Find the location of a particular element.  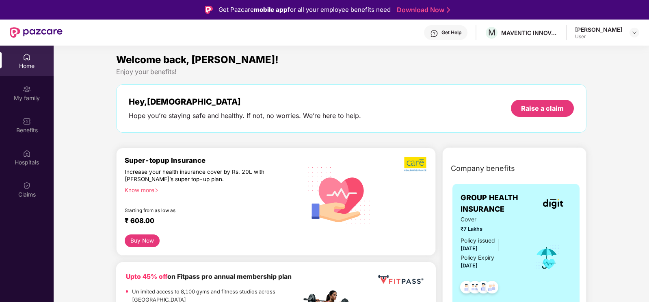

div: Starting from as low as is located at coordinates (195, 210).